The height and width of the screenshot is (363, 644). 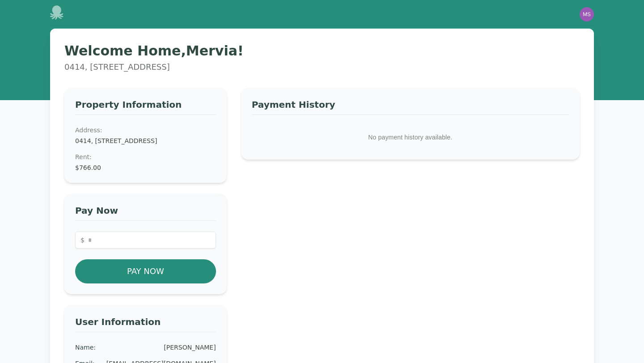 What do you see at coordinates (410, 137) in the screenshot?
I see `p: No payment history available.` at bounding box center [410, 137].